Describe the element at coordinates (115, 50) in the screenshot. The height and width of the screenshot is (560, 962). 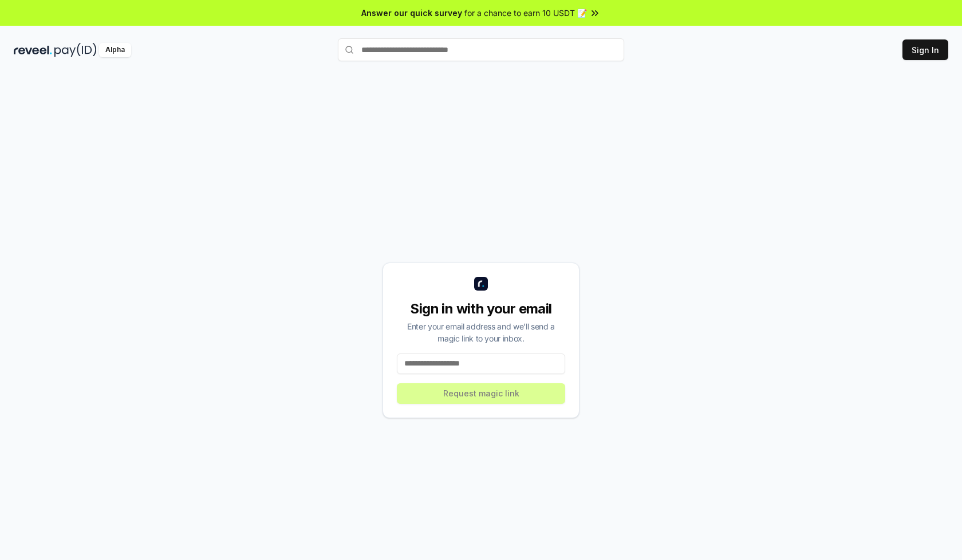
I see `div: Alpha` at that location.